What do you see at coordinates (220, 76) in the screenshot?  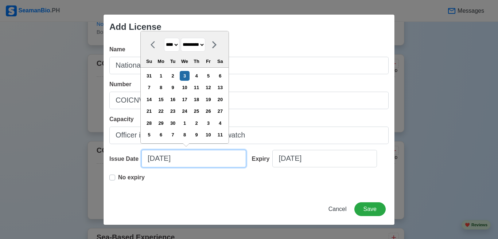 I see `div: Choose Saturday, September 6th, 2025` at bounding box center [220, 76].